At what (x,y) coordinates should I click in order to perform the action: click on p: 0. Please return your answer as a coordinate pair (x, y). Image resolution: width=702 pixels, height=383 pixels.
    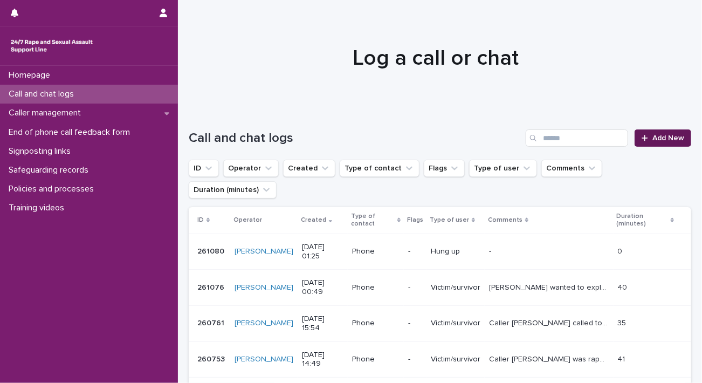
    Looking at the image, I should click on (621, 250).